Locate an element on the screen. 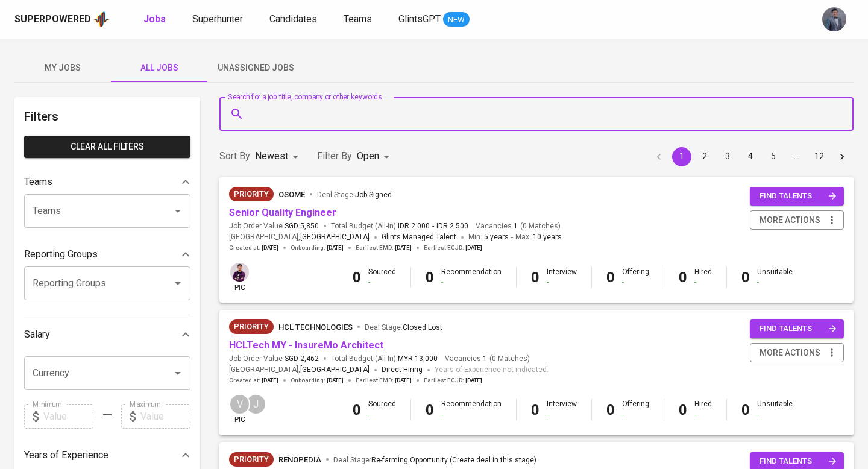 This screenshot has height=469, width=868. span: Candidates is located at coordinates (293, 19).